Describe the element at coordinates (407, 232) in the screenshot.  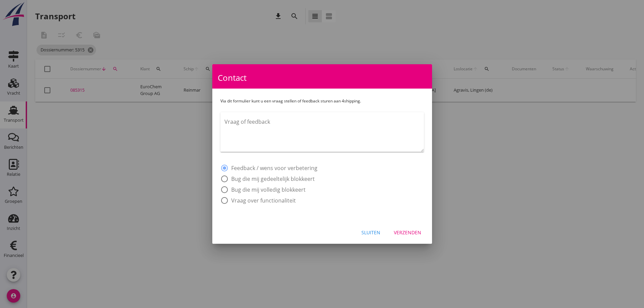
I see `button: Verzenden` at that location.